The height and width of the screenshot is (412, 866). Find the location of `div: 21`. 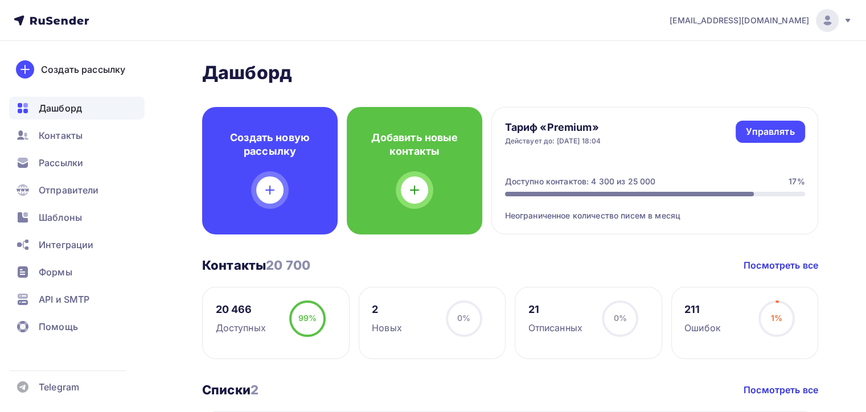

div: 21 is located at coordinates (555, 310).